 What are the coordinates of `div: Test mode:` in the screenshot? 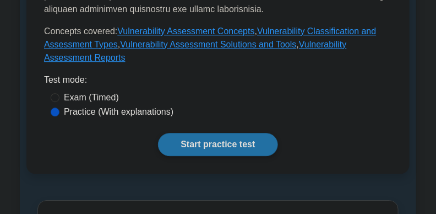 It's located at (218, 82).